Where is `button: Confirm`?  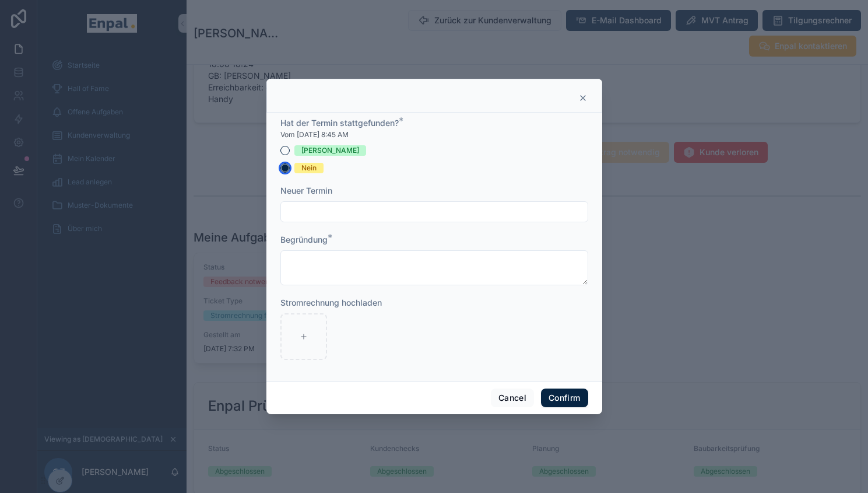 button: Confirm is located at coordinates (564, 398).